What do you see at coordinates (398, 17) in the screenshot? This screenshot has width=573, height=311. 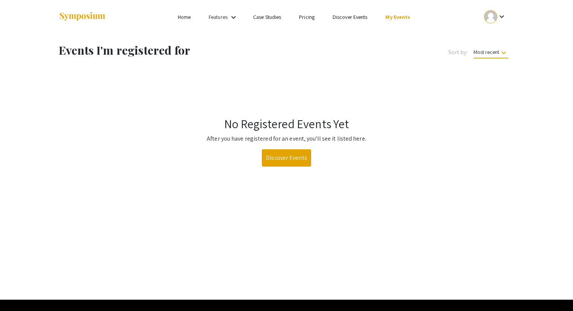 I see `a: My Events` at bounding box center [398, 17].